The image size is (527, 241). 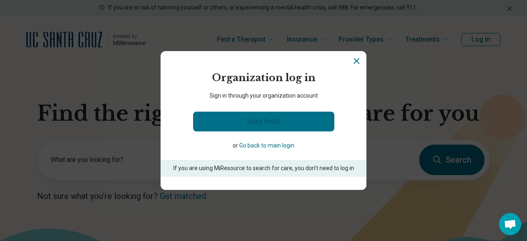 I want to click on button: Close, so click(x=357, y=61).